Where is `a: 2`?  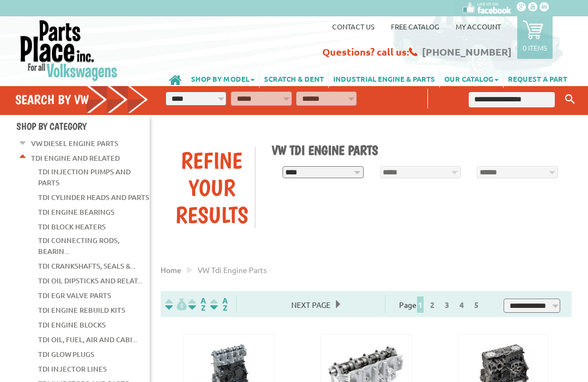
a: 2 is located at coordinates (432, 305).